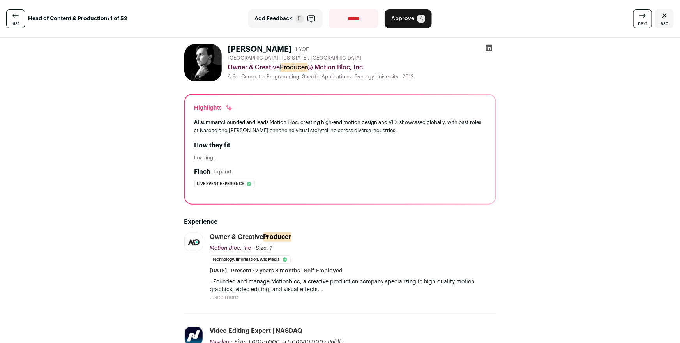 This screenshot has width=680, height=343. What do you see at coordinates (224, 297) in the screenshot?
I see `button: ...see more` at bounding box center [224, 297].